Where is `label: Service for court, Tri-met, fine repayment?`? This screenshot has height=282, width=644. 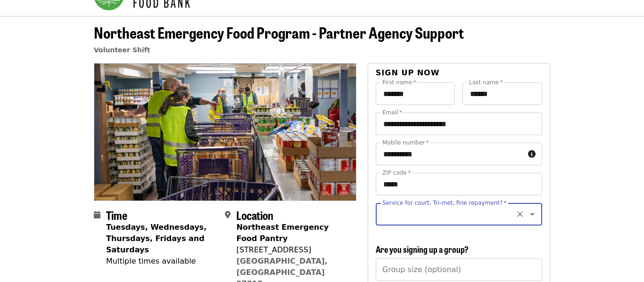 label: Service for court, Tri-met, fine repayment? is located at coordinates (444, 203).